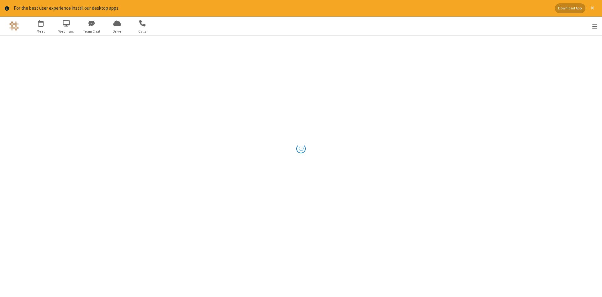 This screenshot has width=602, height=297. I want to click on div: For the best user experience install our desktop apps., so click(282, 8).